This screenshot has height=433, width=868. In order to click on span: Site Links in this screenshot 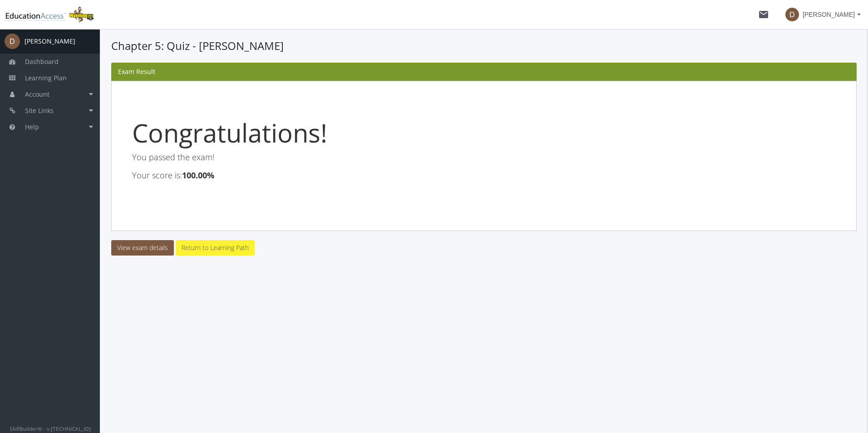, I will do `click(39, 111)`.